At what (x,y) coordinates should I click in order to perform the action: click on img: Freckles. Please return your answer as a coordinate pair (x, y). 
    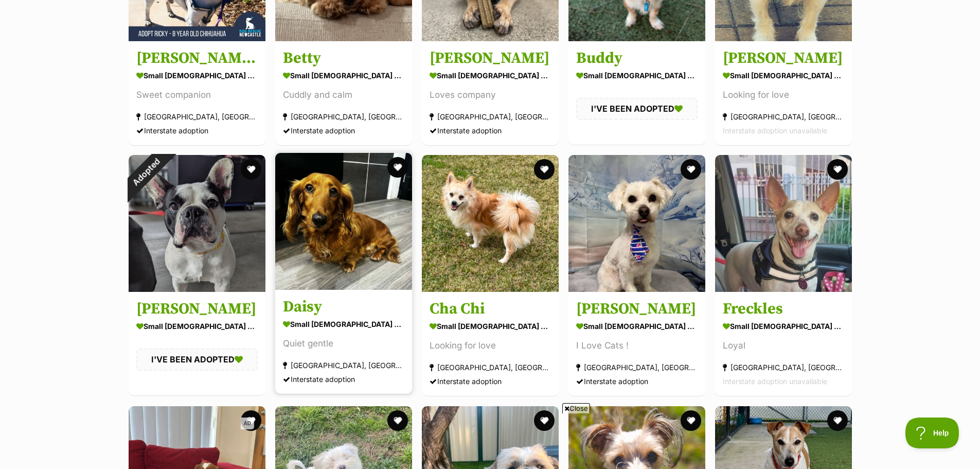
    Looking at the image, I should click on (784, 224).